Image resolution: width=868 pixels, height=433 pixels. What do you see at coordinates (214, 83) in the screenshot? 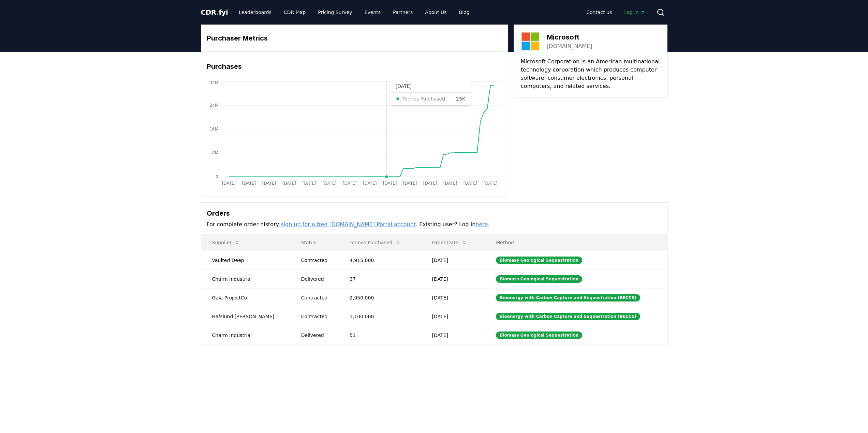
I see `tspan: 32M` at bounding box center [214, 83].